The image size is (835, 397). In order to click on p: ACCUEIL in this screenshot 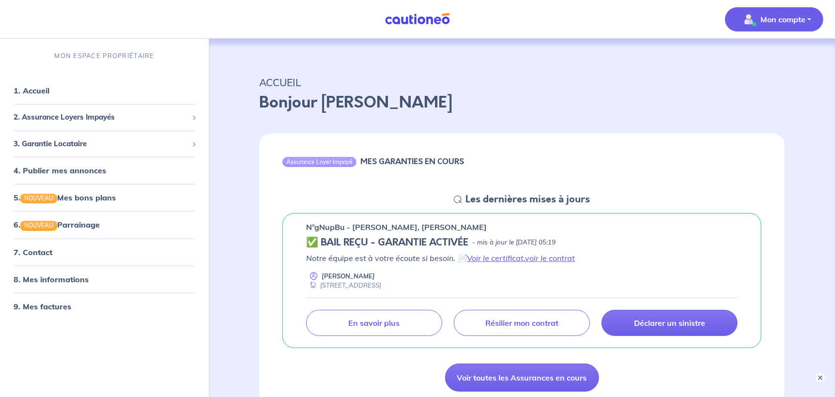, I will do `click(522, 82)`.